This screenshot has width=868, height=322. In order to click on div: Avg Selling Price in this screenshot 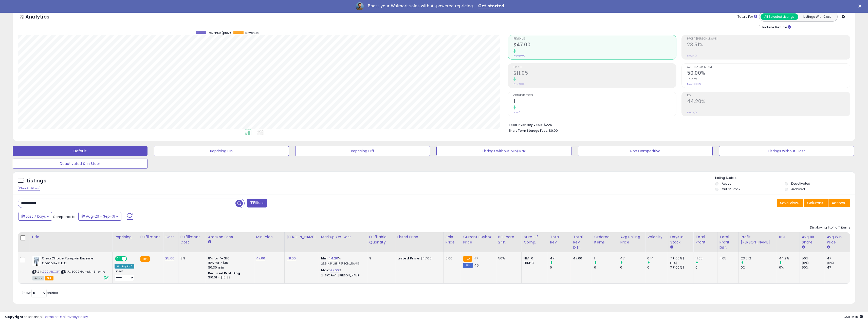, I will do `click(632, 240)`.